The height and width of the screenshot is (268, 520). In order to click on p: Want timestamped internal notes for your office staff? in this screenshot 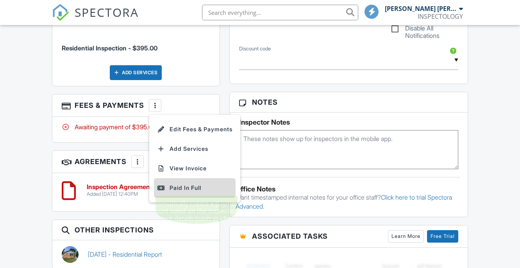, I will do `click(348, 202)`.